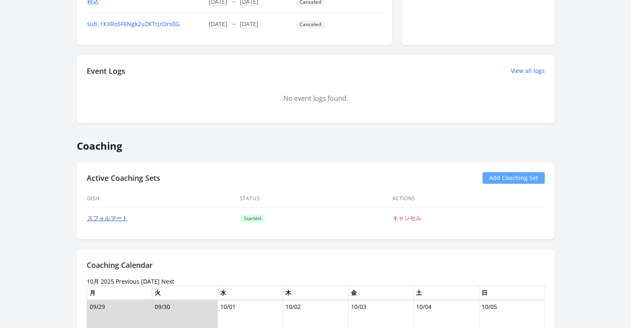  What do you see at coordinates (250, 293) in the screenshot?
I see `th: 水` at bounding box center [250, 293].